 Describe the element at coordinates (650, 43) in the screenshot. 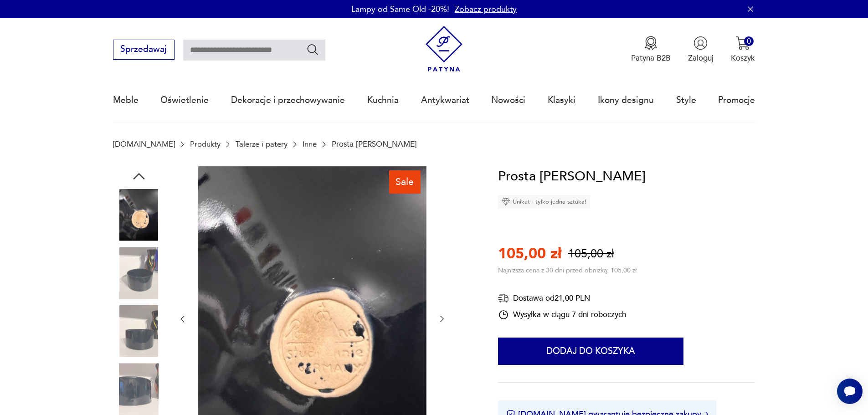

I see `img: Ikona medalu` at that location.